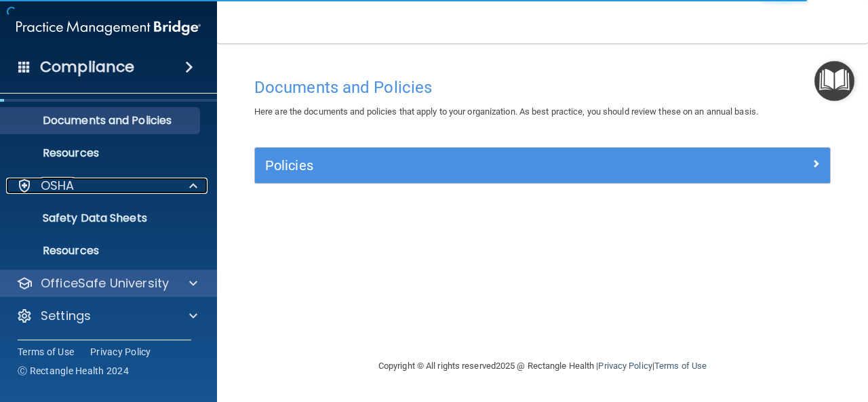 This screenshot has height=402, width=868. I want to click on a: OSHA, so click(107, 186).